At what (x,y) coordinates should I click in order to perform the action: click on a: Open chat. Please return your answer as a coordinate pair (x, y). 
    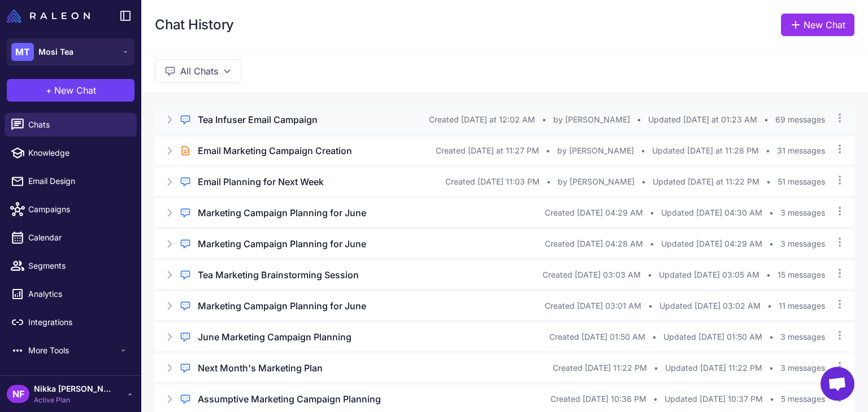
    Looking at the image, I should click on (837, 384).